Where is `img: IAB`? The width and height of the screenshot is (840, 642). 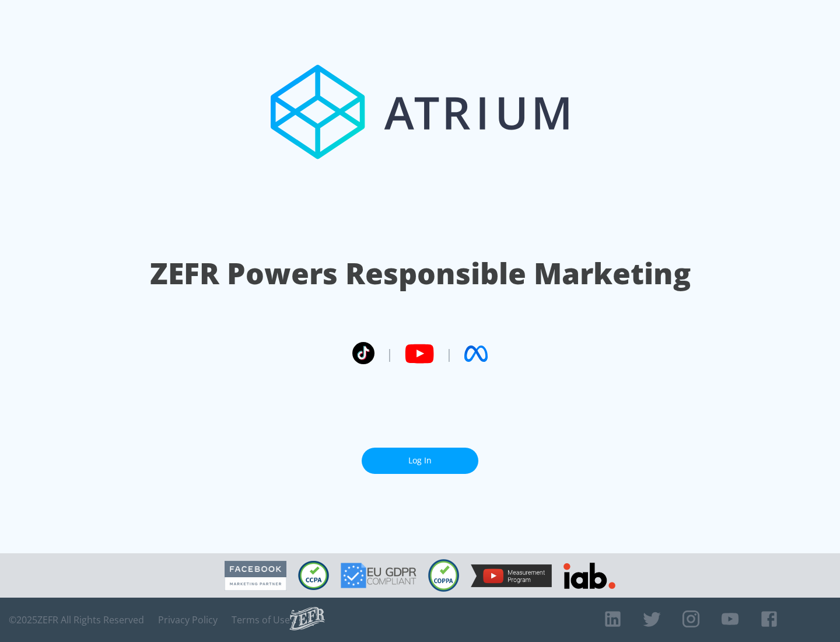 img: IAB is located at coordinates (589, 575).